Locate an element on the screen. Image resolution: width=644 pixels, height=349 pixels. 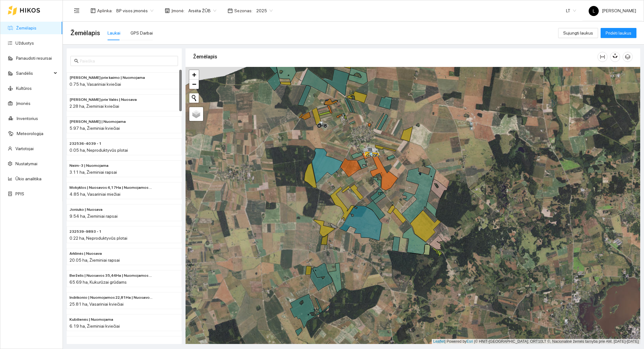
input: Paieška is located at coordinates (127, 61).